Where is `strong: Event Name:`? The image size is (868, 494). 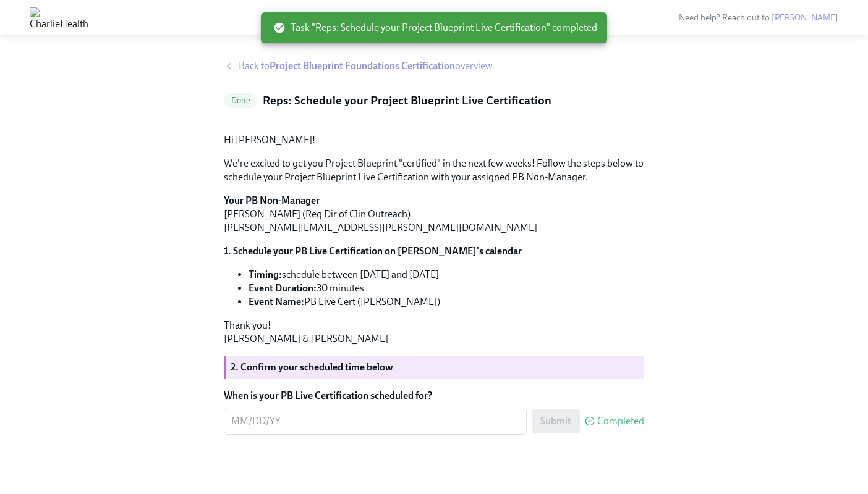 strong: Event Name: is located at coordinates (277, 302).